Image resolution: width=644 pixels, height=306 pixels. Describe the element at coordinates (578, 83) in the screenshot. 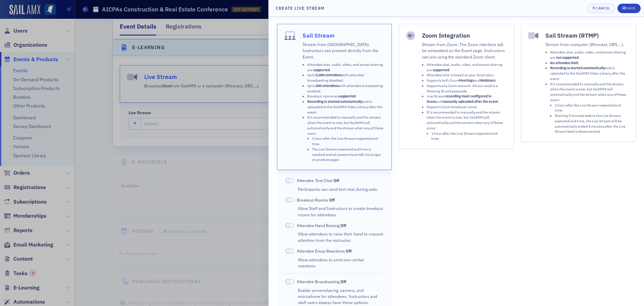

I see `button: Sail Stream (RTMP)Stream from computer (Wirecast, OBS,…).Attendee chat, audio, video, and screen ...` at that location.